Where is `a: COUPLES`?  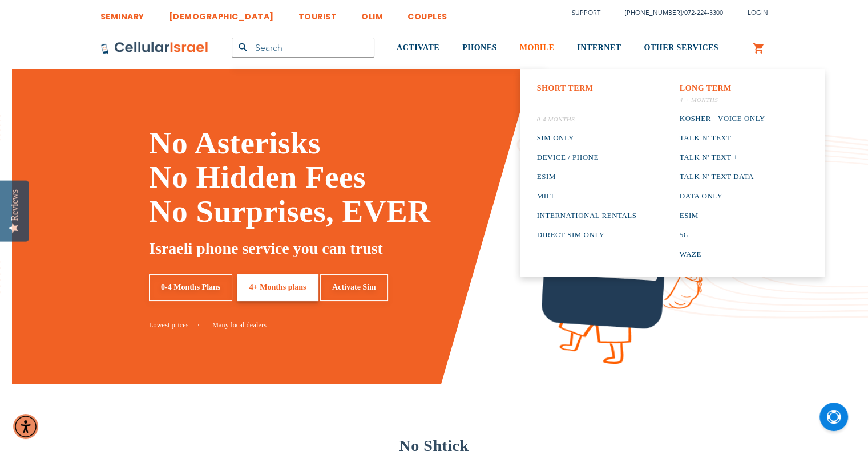 a: COUPLES is located at coordinates (428, 13).